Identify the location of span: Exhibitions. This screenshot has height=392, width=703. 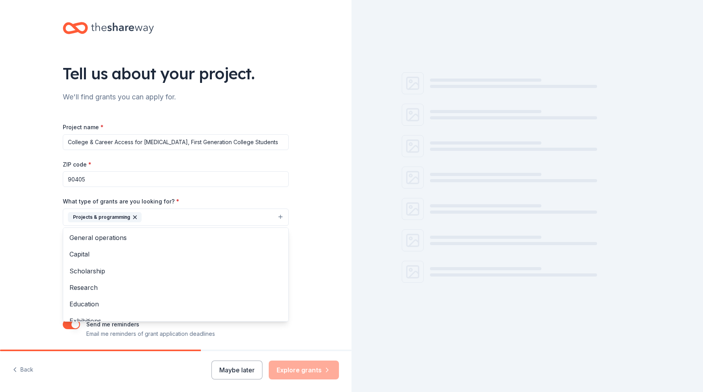
(176, 321).